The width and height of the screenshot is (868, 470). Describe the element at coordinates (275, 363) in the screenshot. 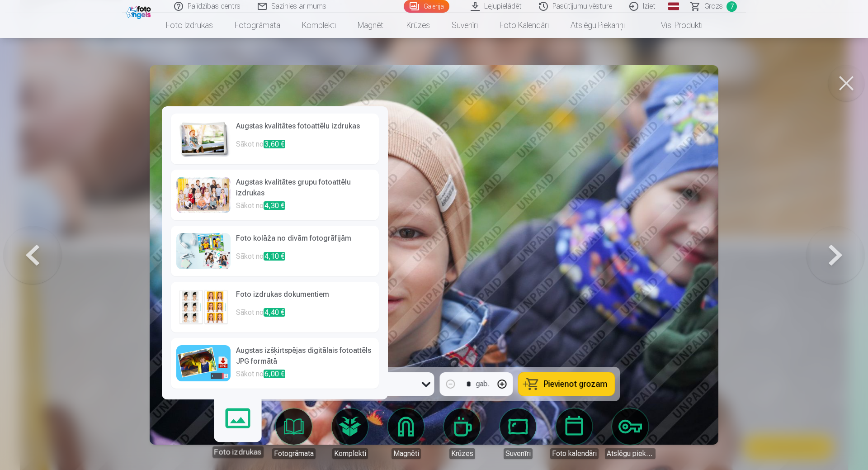

I see `a: Augstas izšķirtspējas digitālais fotoattēls JPG formātāSākot no6,00 €` at that location.